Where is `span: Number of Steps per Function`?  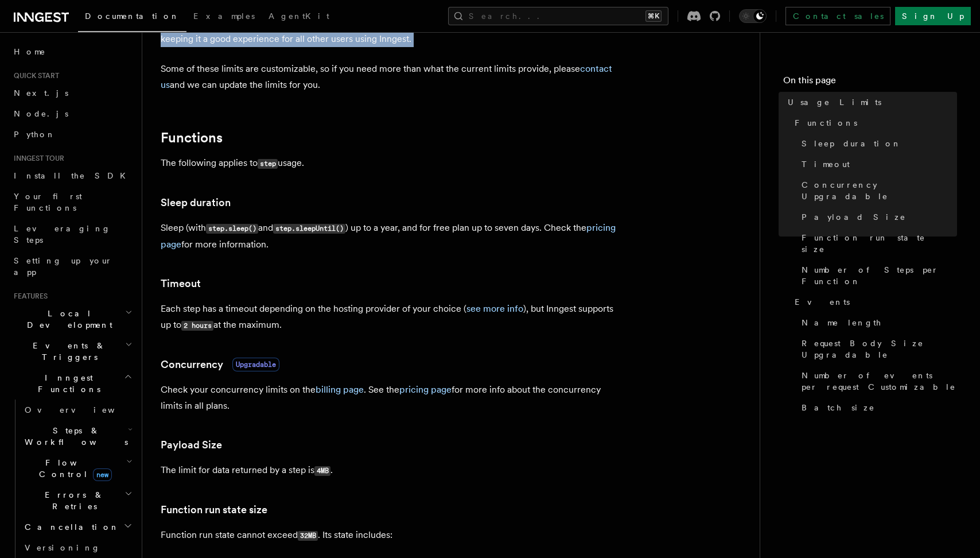
span: Number of Steps per Function is located at coordinates (879, 275).